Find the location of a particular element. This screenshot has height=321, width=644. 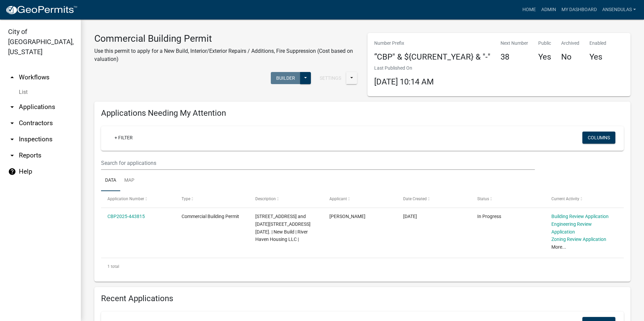

span: Status is located at coordinates (483, 199).